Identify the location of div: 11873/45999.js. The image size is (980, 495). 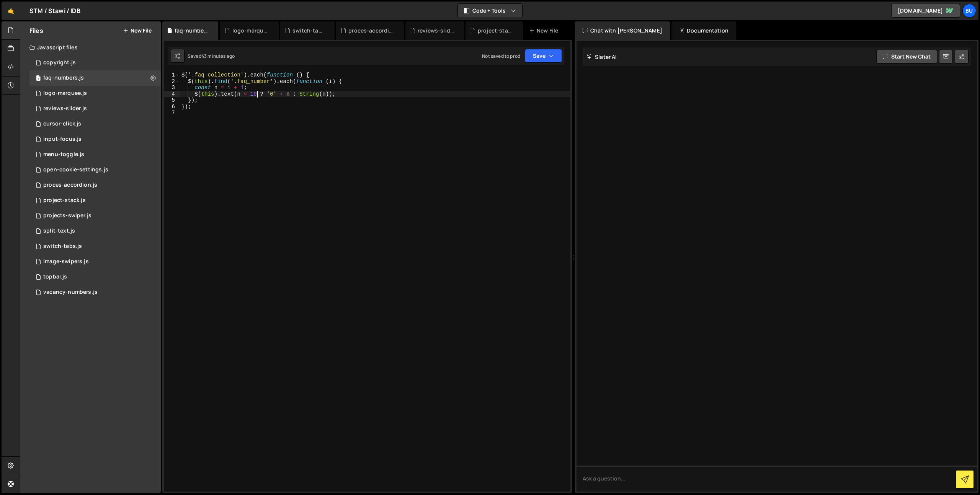
(95, 78).